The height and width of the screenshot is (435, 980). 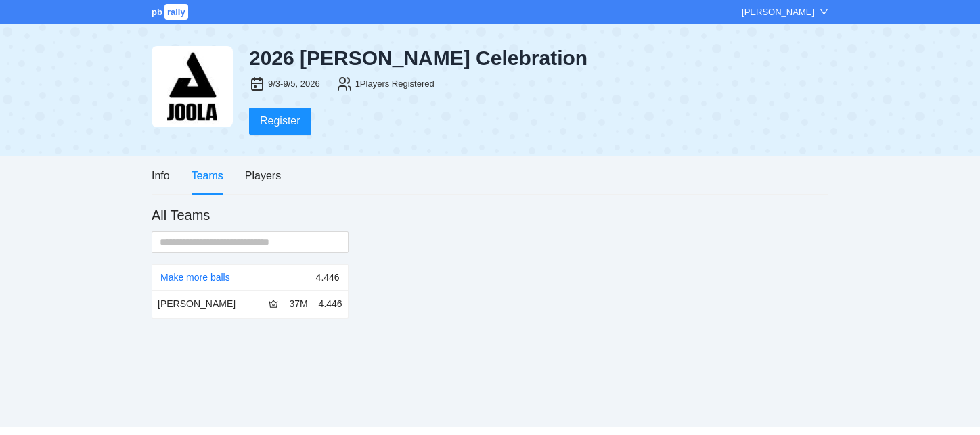 What do you see at coordinates (328, 277) in the screenshot?
I see `div: 4.446` at bounding box center [328, 277].